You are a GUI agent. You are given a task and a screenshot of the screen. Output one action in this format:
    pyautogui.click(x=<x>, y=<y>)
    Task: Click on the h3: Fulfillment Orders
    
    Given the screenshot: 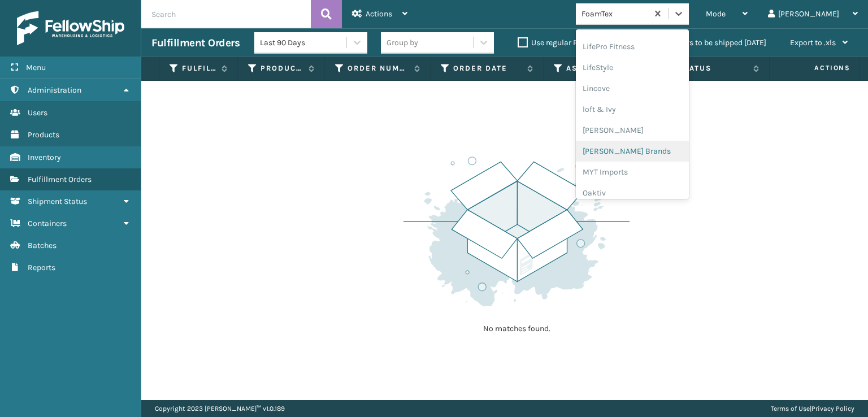 What is the action you would take?
    pyautogui.click(x=195, y=43)
    